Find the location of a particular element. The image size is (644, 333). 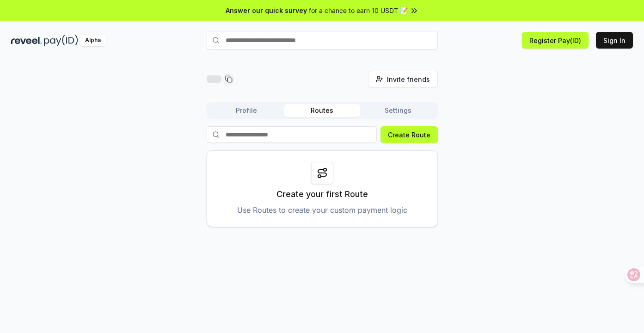

span: Invite friends is located at coordinates (408, 79).